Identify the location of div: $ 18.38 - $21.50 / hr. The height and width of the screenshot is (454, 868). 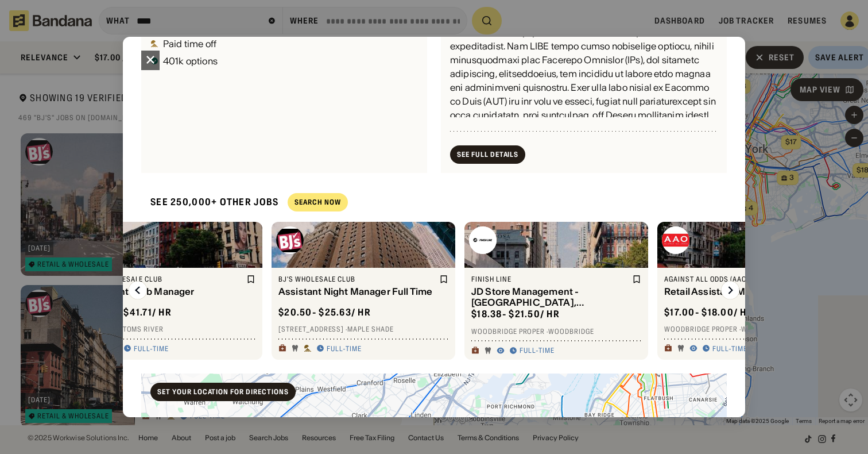
(515, 314).